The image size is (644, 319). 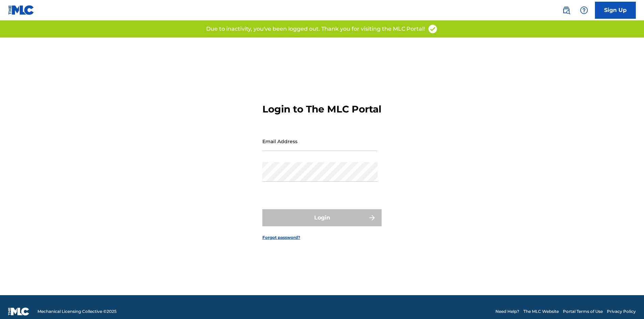 I want to click on span: Mechanical Licensing Collective © 2025, so click(x=77, y=312).